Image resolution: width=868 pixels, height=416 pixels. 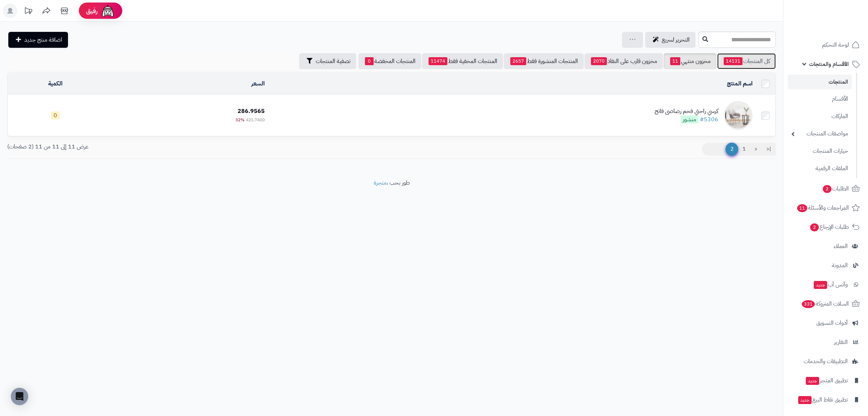 I want to click on span: رفيق, so click(x=92, y=11).